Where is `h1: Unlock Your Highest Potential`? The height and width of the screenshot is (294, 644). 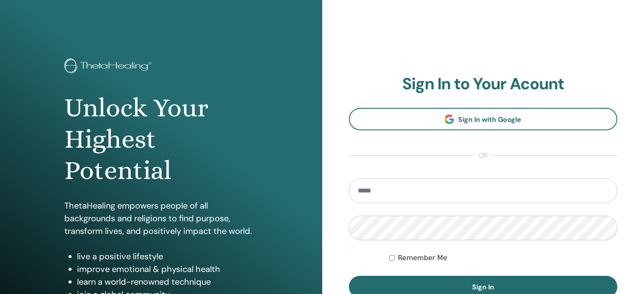 h1: Unlock Your Highest Potential is located at coordinates (161, 139).